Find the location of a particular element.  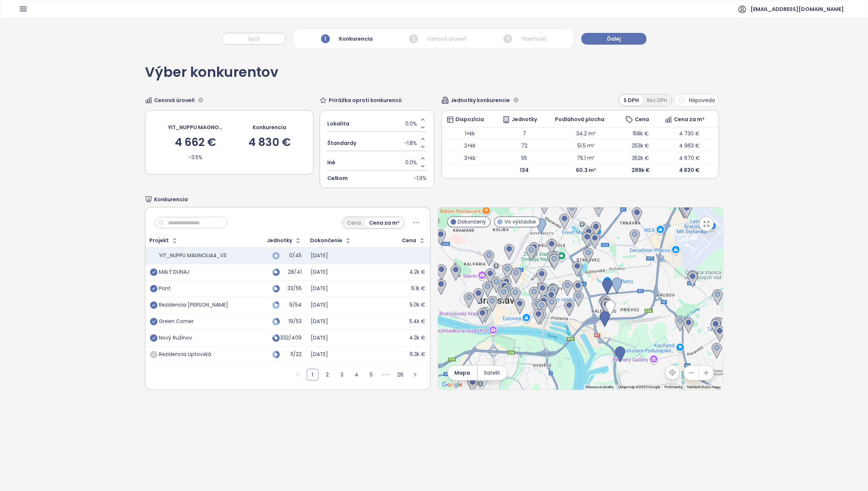

td: 134 is located at coordinates (525, 171).